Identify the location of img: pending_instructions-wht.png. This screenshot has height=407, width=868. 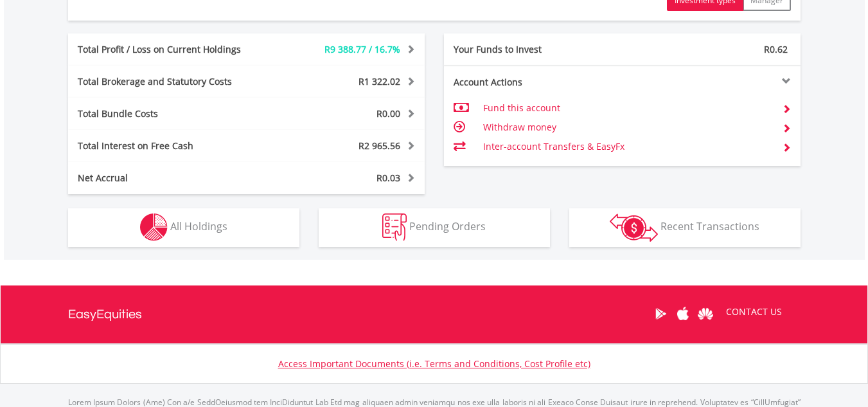
(395, 227).